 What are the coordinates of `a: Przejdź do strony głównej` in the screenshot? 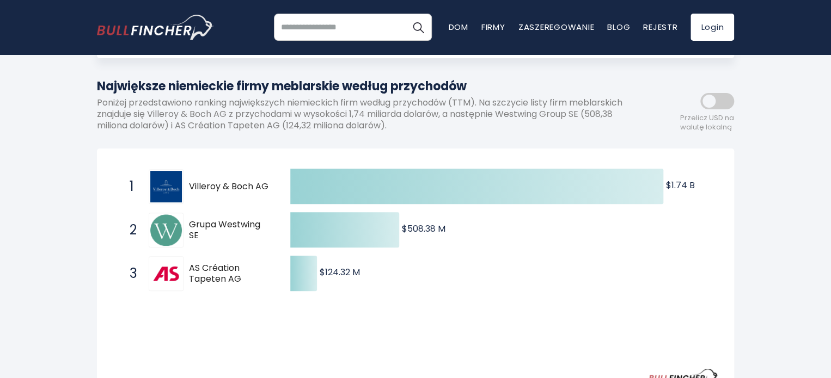 It's located at (155, 27).